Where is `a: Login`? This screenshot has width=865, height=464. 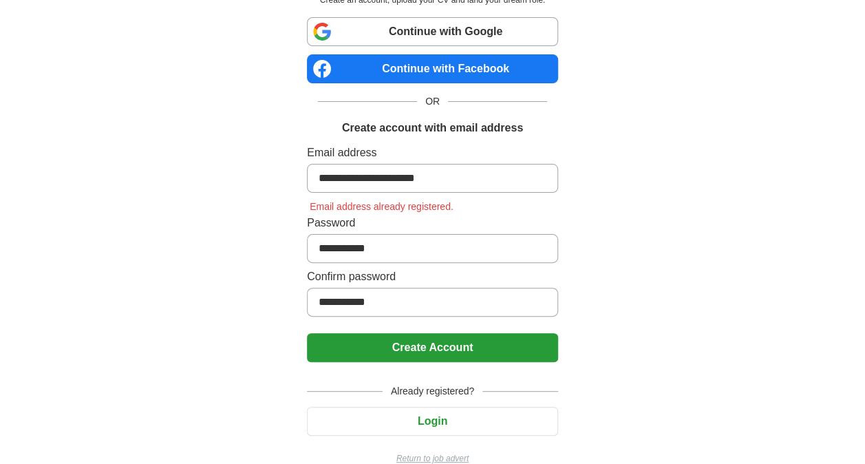
a: Login is located at coordinates (432, 420).